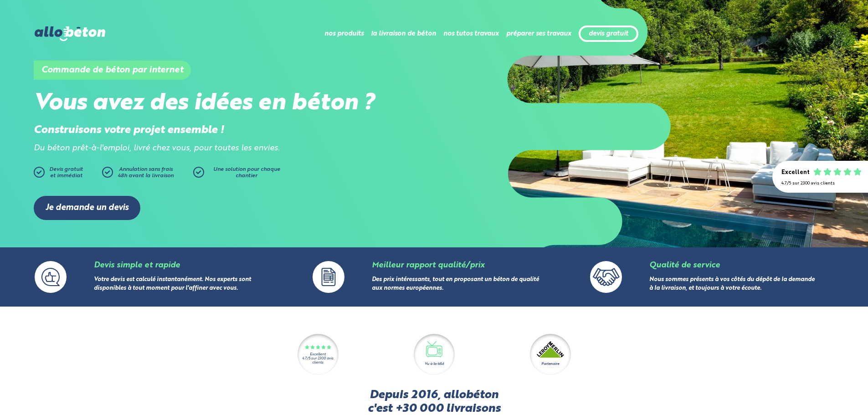  What do you see at coordinates (172, 284) in the screenshot?
I see `a: Votre devis est calculé instantanément. Nos experts sont disponibles à tout moment pour l'affiner...` at bounding box center [172, 284].